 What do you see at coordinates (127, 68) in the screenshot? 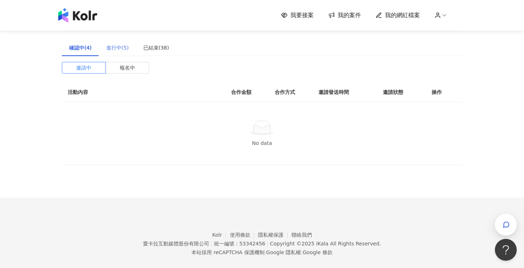
I see `span: 報名中` at bounding box center [127, 68].